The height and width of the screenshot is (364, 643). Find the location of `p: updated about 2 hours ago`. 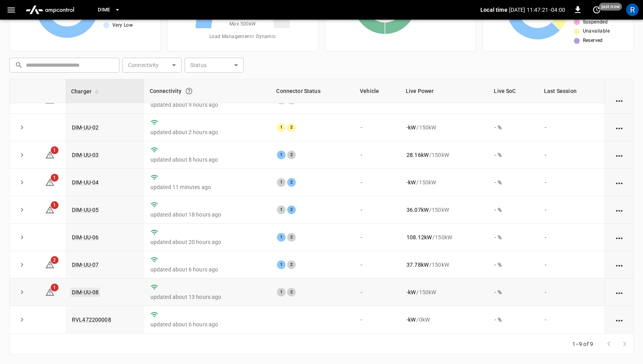

p: updated about 2 hours ago is located at coordinates (207, 132).